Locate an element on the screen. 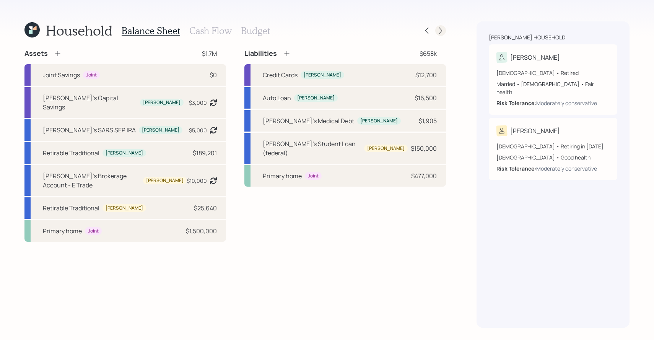 This screenshot has width=654, height=340. div: $16,500 is located at coordinates (425, 98).